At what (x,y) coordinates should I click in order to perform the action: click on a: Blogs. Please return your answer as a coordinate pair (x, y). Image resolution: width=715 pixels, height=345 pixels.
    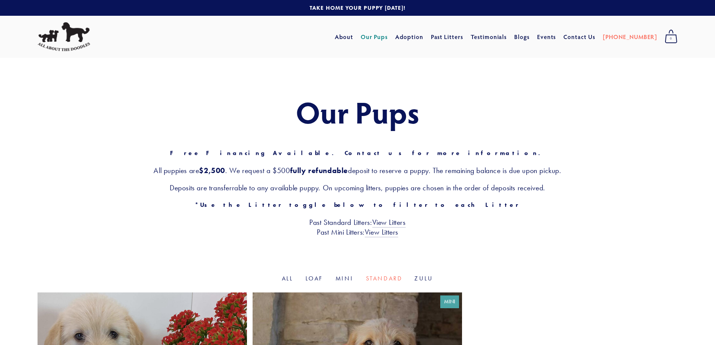
    Looking at the image, I should click on (522, 37).